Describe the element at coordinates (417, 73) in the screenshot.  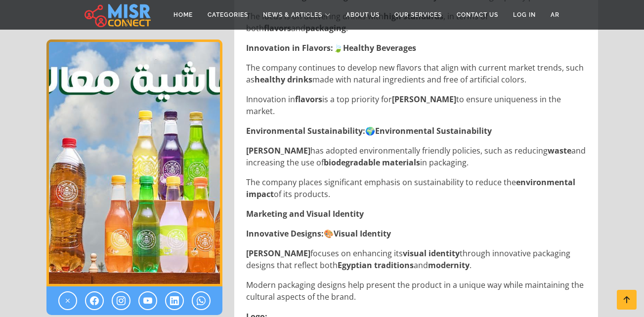
I see `p: The company continues to develop new flavors that align with current market trends, such as made ...` at that location.